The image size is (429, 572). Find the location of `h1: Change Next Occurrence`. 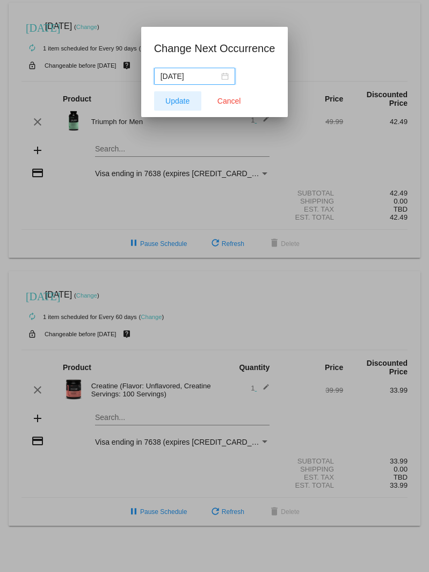

h1: Change Next Occurrence is located at coordinates (215, 48).